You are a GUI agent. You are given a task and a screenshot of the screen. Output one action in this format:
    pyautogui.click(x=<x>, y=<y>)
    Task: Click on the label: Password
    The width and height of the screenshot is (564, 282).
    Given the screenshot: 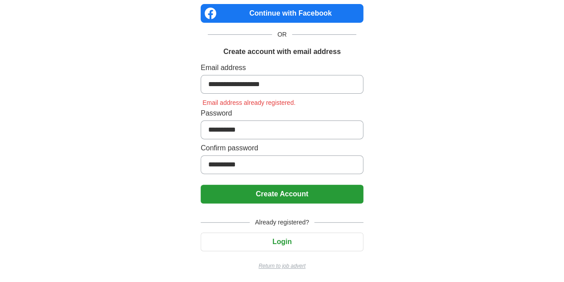 What is the action you would take?
    pyautogui.click(x=282, y=113)
    